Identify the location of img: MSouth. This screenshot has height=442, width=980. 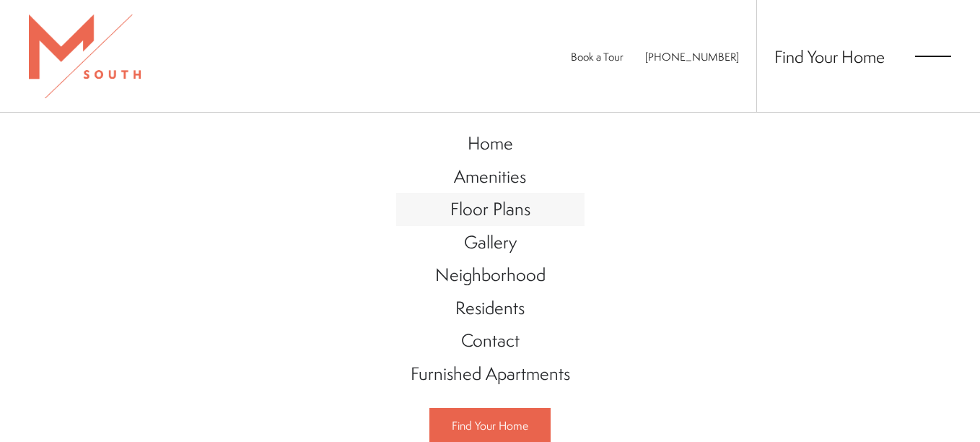
(85, 56).